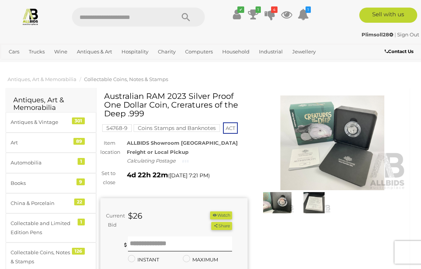 The image size is (421, 269). What do you see at coordinates (151, 161) in the screenshot?
I see `i: Calculating Postage` at bounding box center [151, 161].